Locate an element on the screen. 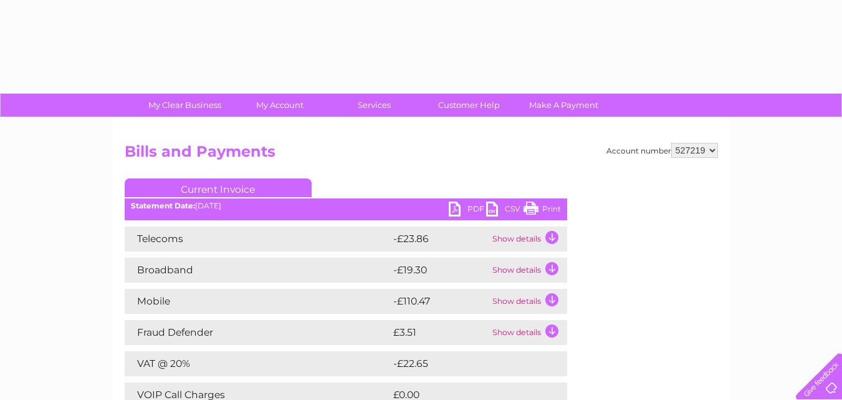 The image size is (842, 400). a: My Clear Business is located at coordinates (184, 105).